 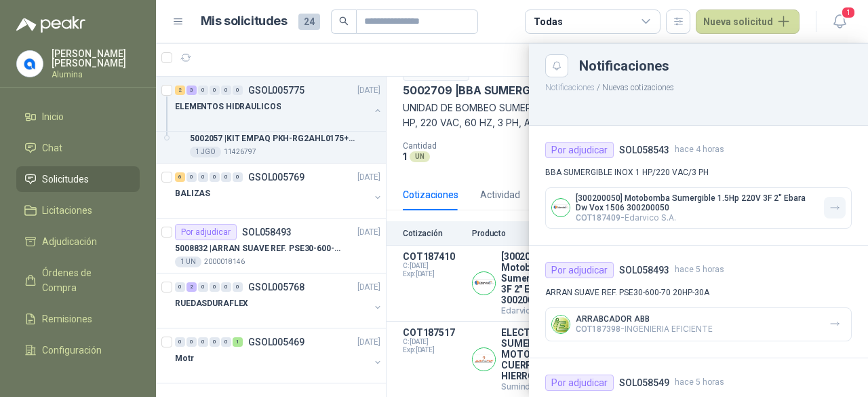 I want to click on button: Notificaciones, so click(x=570, y=88).